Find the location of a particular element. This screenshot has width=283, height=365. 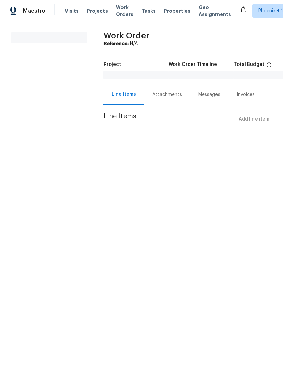

span: Work Order is located at coordinates (126, 36).